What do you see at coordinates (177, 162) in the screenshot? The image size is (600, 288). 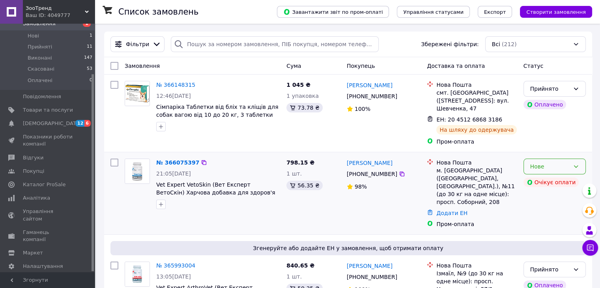 I see `a: № 366075397` at bounding box center [177, 162].